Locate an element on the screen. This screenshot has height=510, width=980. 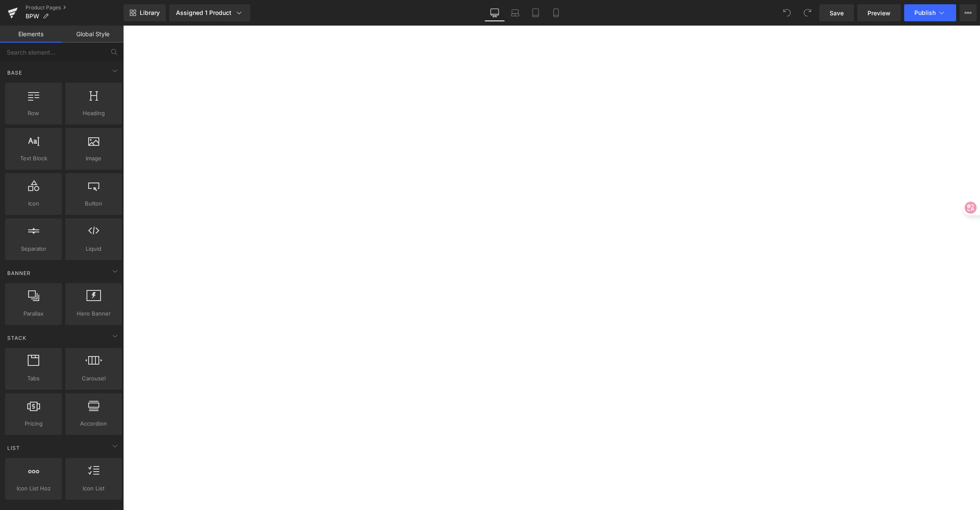
button: More is located at coordinates (968, 13).